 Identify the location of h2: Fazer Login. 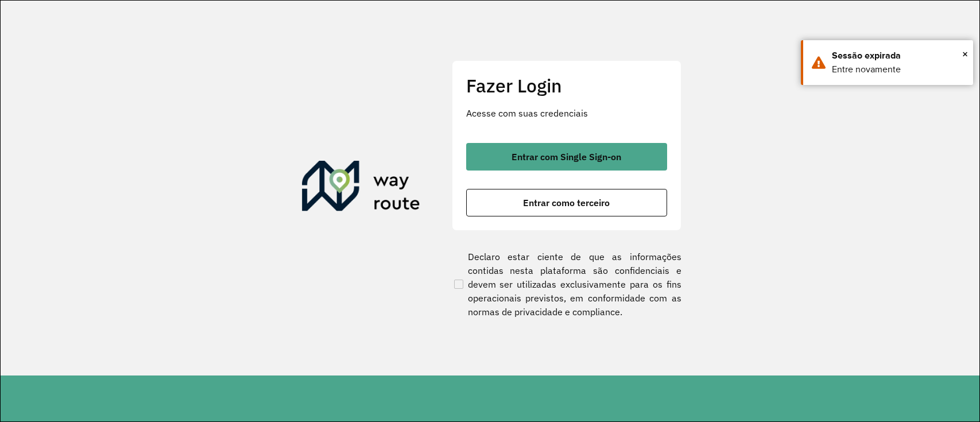
(567, 85).